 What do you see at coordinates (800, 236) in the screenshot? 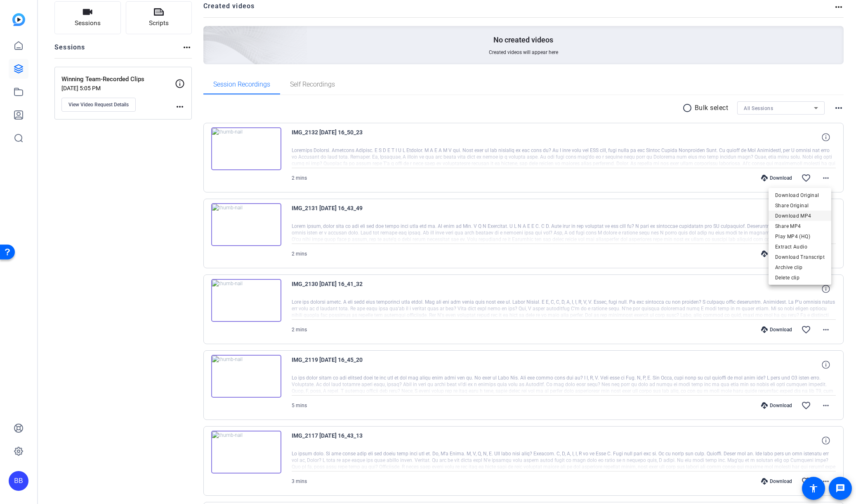
I see `span: Play MP4 (HQ)` at bounding box center [800, 236].